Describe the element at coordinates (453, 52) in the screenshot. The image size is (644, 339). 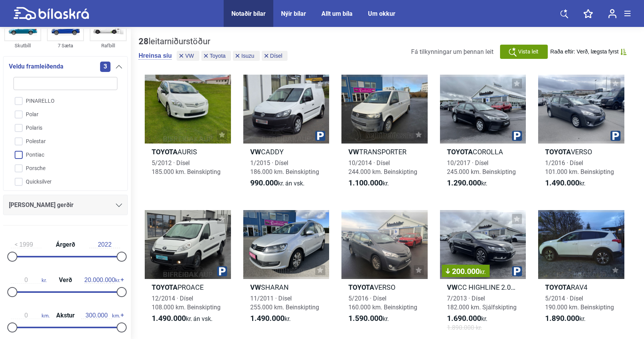
I see `span: Fá tilkynningar um þennan leit` at that location.